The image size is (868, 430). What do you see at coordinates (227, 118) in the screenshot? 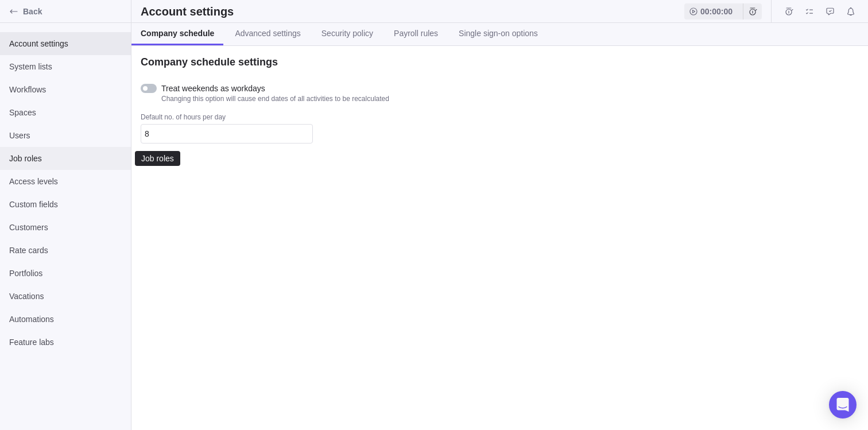
I see `div: Default no. of hours per day` at bounding box center [227, 118].